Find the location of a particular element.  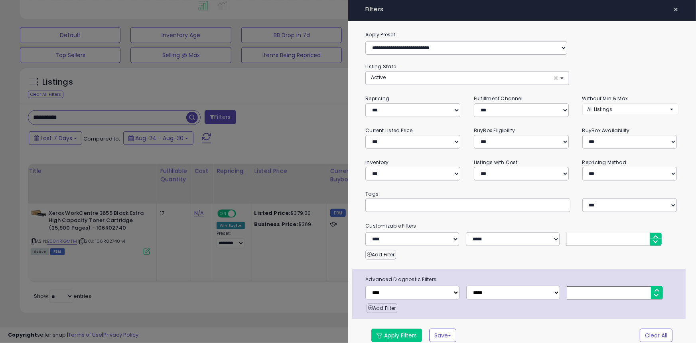

h4: Filters is located at coordinates (522, 9).